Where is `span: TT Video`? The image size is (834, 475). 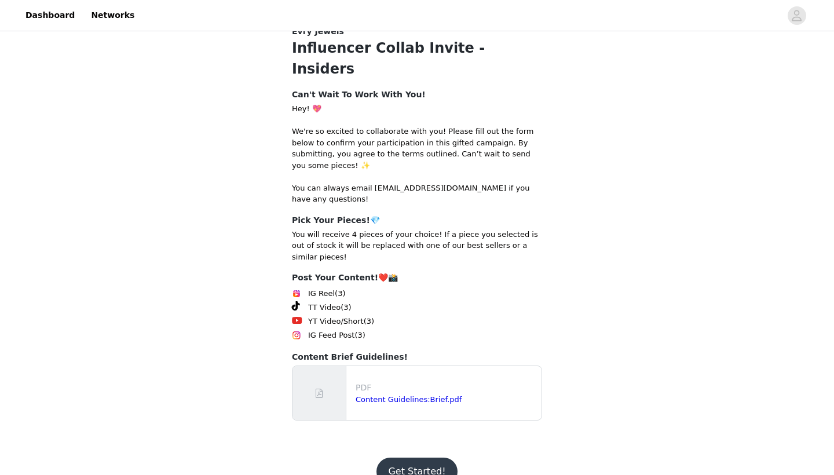 span: TT Video is located at coordinates (324, 307).